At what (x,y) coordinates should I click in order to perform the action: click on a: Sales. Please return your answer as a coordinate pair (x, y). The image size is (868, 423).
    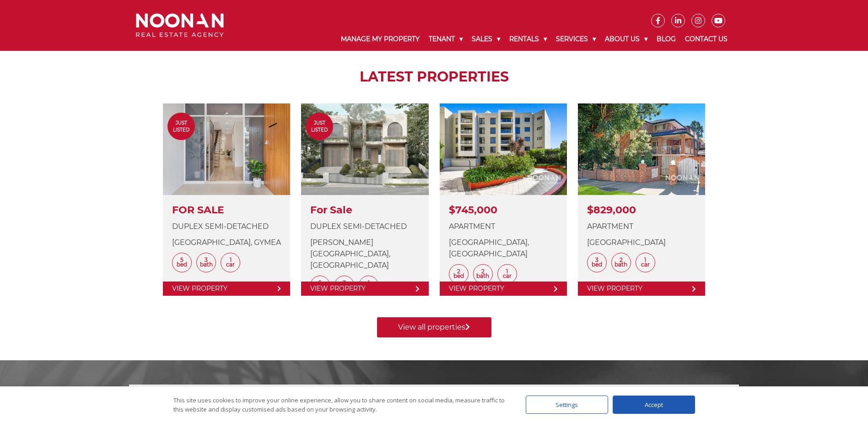
    Looking at the image, I should click on (486, 39).